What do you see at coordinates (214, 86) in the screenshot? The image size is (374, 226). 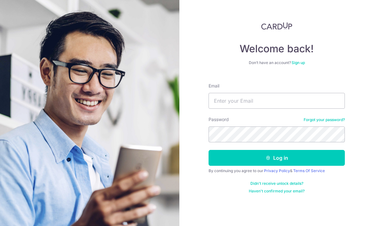 I see `label: Email` at bounding box center [214, 86].